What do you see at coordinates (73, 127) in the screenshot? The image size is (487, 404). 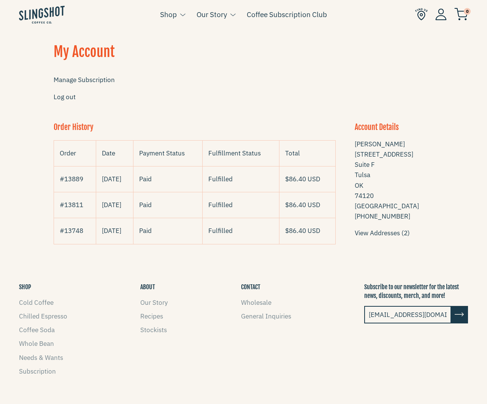 I see `h4: Order History` at bounding box center [73, 127].